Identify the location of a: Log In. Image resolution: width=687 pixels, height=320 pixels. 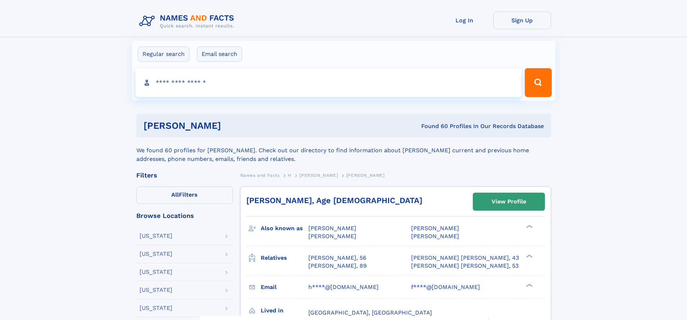
(464, 20).